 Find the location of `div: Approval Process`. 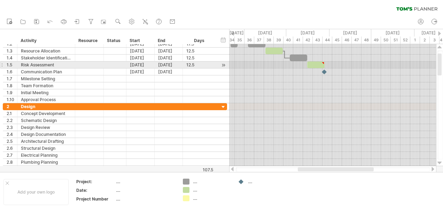

div: Approval Process is located at coordinates (46, 100).